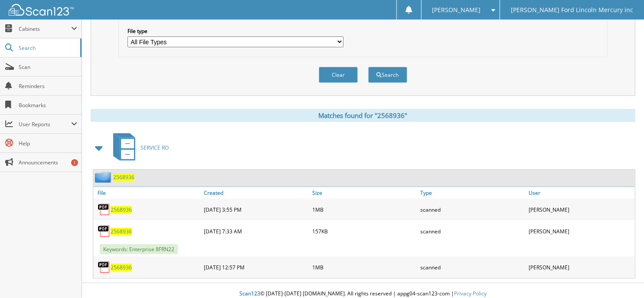 Image resolution: width=644 pixels, height=298 pixels. I want to click on button: Search, so click(388, 74).